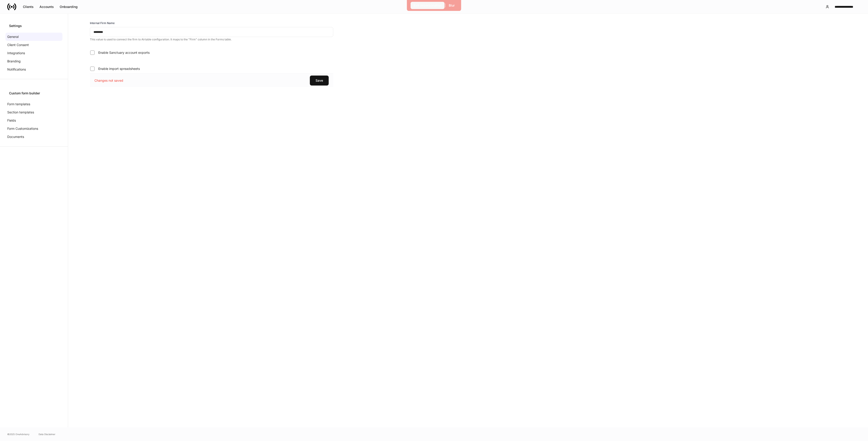  What do you see at coordinates (34, 128) in the screenshot?
I see `a: Form Customizations` at bounding box center [34, 128].